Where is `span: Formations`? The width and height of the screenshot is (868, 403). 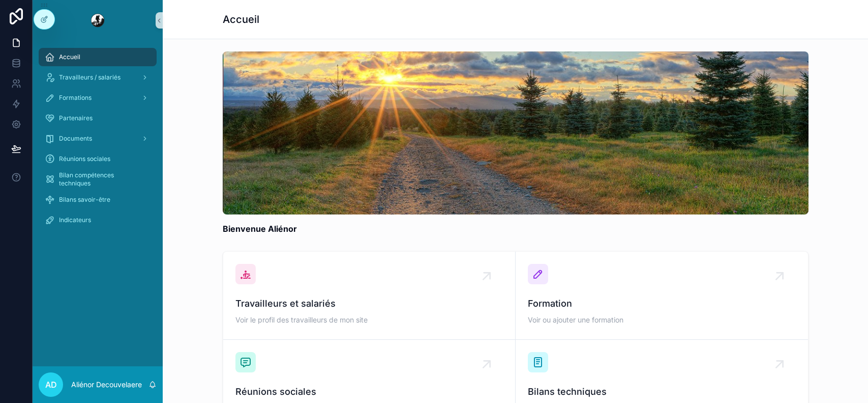
span: Formations is located at coordinates (76, 98).